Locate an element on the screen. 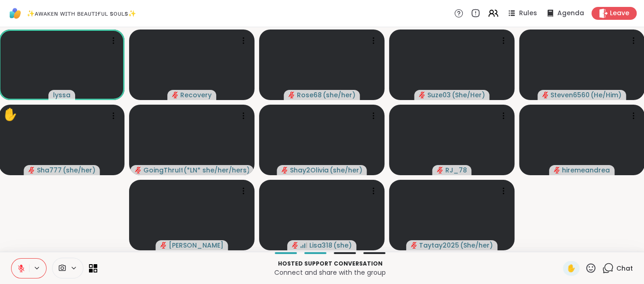  span: Lisa318 is located at coordinates (321, 245).